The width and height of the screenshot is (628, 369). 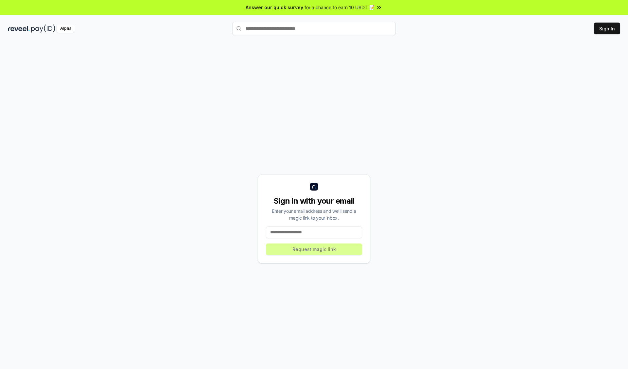 I want to click on div: Sign in with your email, so click(x=314, y=201).